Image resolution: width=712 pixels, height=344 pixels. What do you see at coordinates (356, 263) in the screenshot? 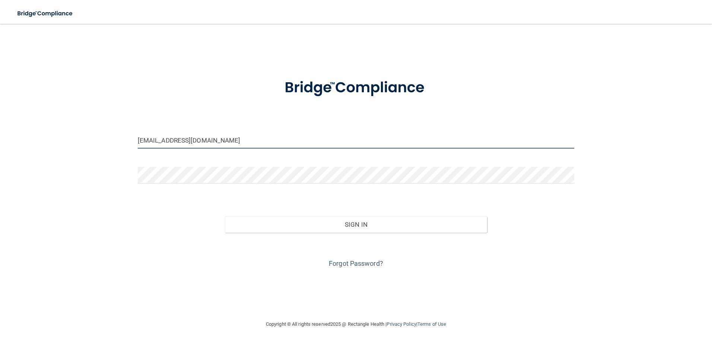
I see `a: Forgot Password?` at bounding box center [356, 263].